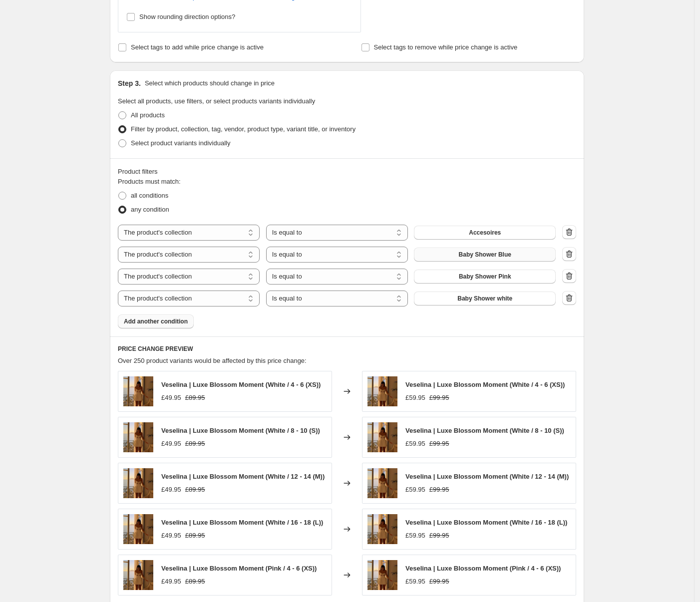 The height and width of the screenshot is (602, 700). What do you see at coordinates (216, 101) in the screenshot?
I see `span: Select all products, use filters, or select products variants individually` at bounding box center [216, 101].